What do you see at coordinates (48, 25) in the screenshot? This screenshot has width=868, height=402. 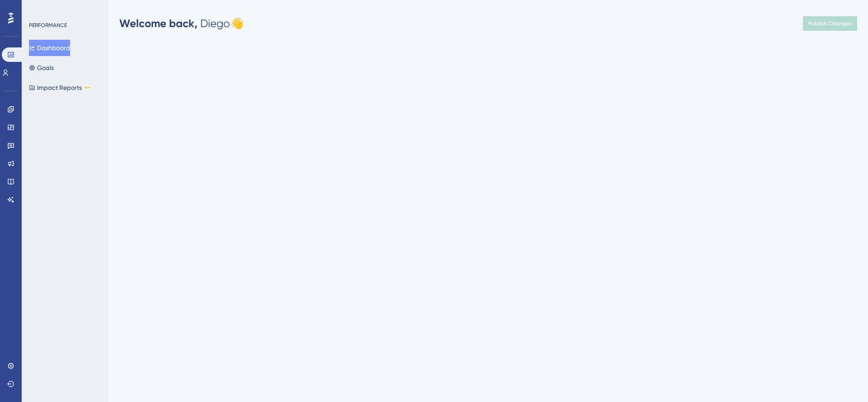 I see `div: PERFORMANCE` at bounding box center [48, 25].